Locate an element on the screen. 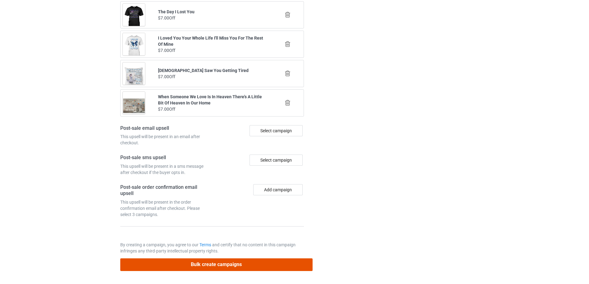 This screenshot has width=589, height=284. b: When Someone We Love Is In Heaven There's A Little Bit Of Heaven In Our Home is located at coordinates (210, 100).